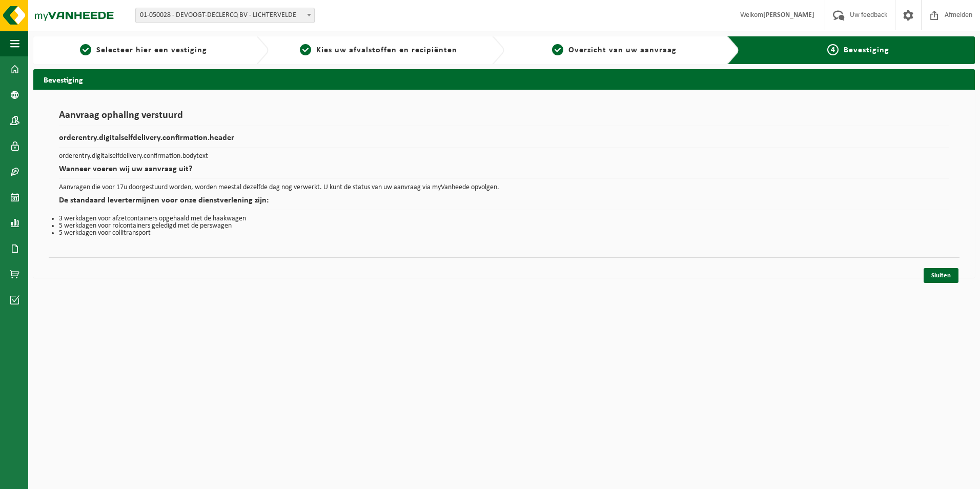 This screenshot has height=489, width=980. Describe the element at coordinates (504, 79) in the screenshot. I see `h2: Bevestiging` at that location.